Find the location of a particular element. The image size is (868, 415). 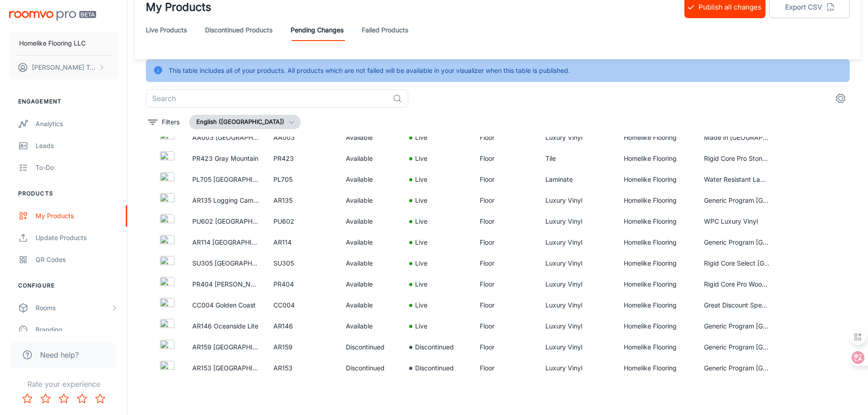

td: AR114 is located at coordinates (302, 242).